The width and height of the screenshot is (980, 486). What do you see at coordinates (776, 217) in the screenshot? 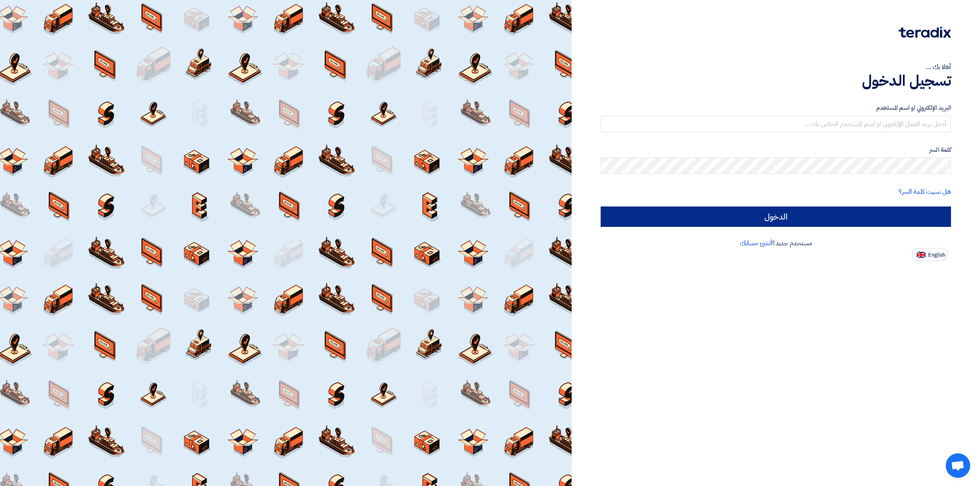
I see `input: الدخول` at bounding box center [776, 217].